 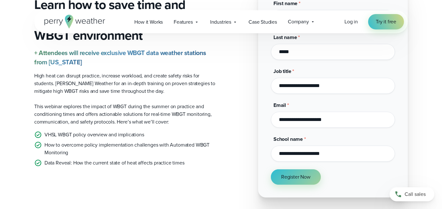 I want to click on span: Job title, so click(x=282, y=71).